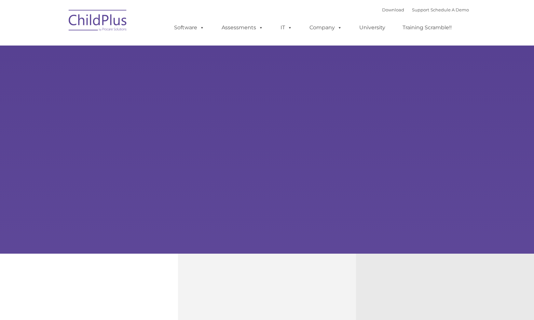  I want to click on a: Company, so click(326, 28).